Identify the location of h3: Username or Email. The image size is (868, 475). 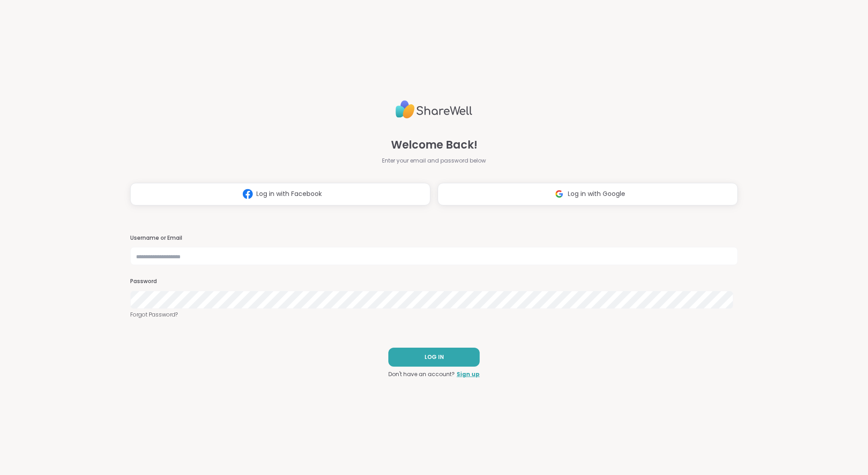
(434, 238).